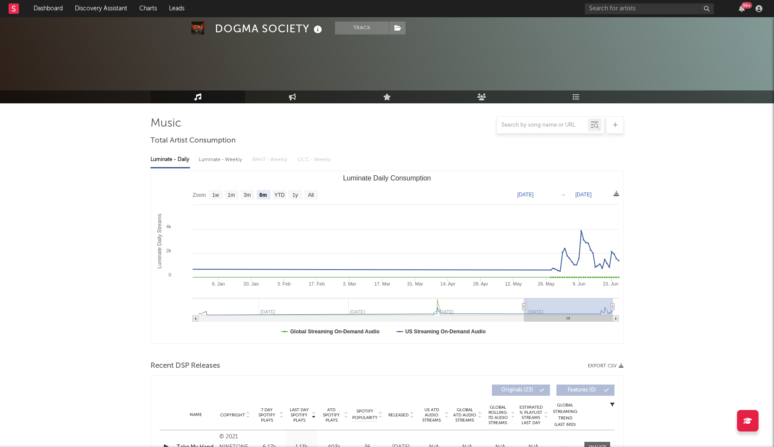  What do you see at coordinates (196, 414) in the screenshot?
I see `div: Name` at bounding box center [196, 414].